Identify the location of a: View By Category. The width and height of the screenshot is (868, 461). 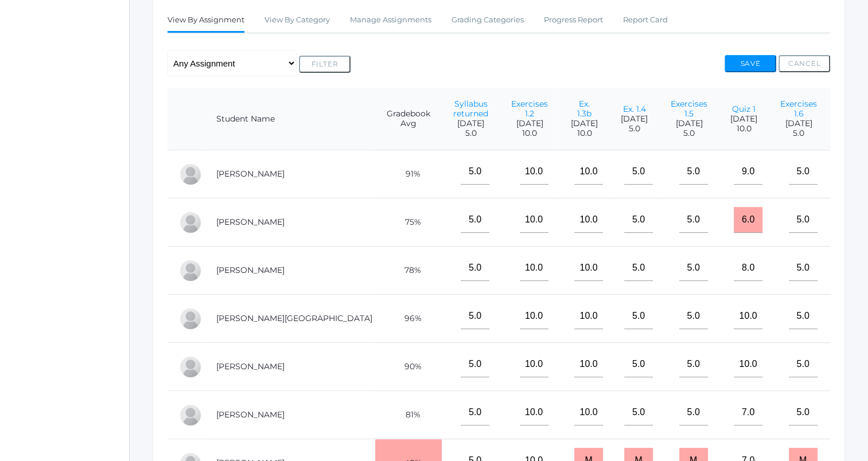
(297, 20).